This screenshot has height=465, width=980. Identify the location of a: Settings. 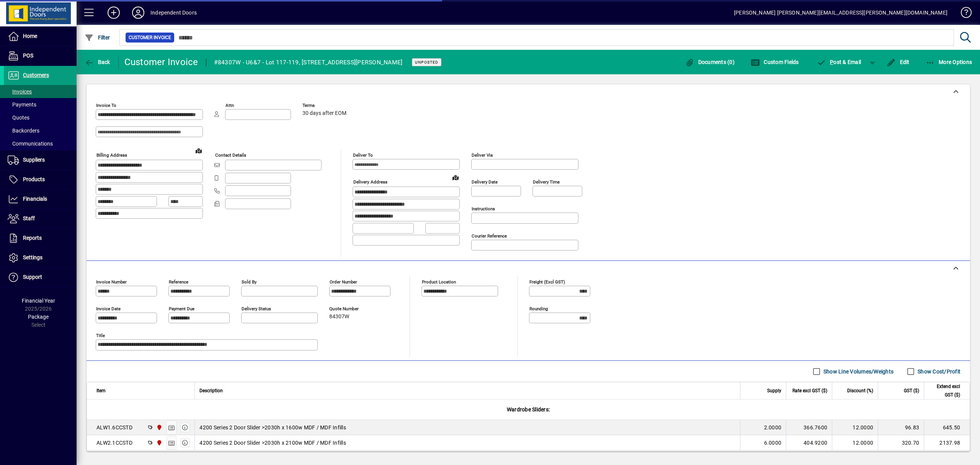
(40, 258).